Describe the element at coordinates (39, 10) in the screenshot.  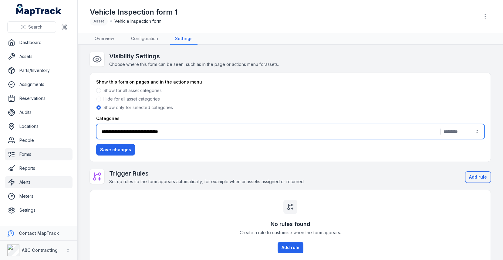
I see `a: MapTrack` at that location.